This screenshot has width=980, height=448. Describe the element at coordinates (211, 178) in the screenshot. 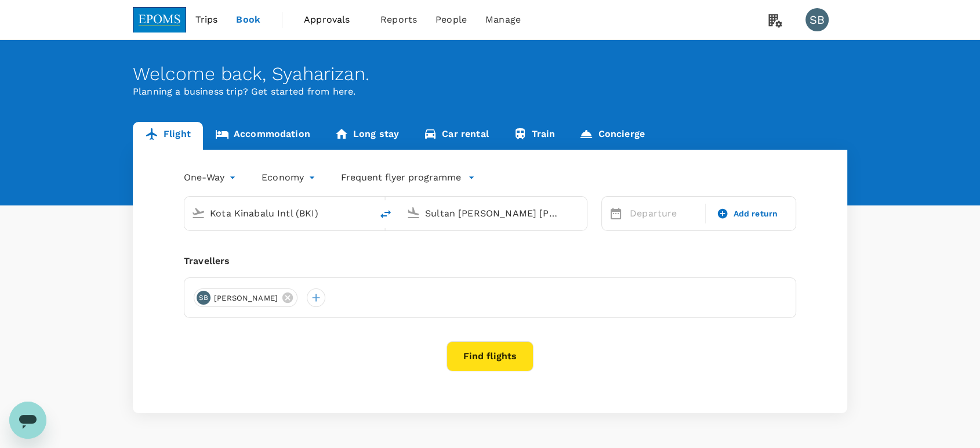

I see `div: One-Way` at that location.